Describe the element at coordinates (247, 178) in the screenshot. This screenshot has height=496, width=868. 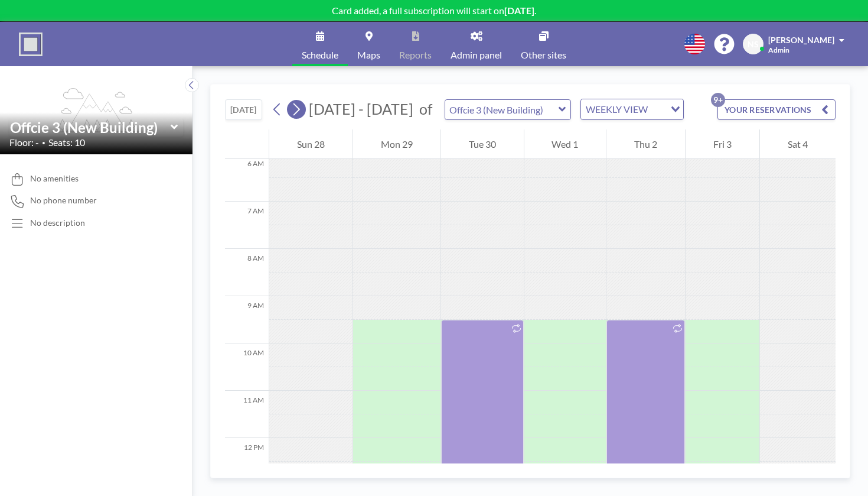
I see `div: 6 AM` at that location.